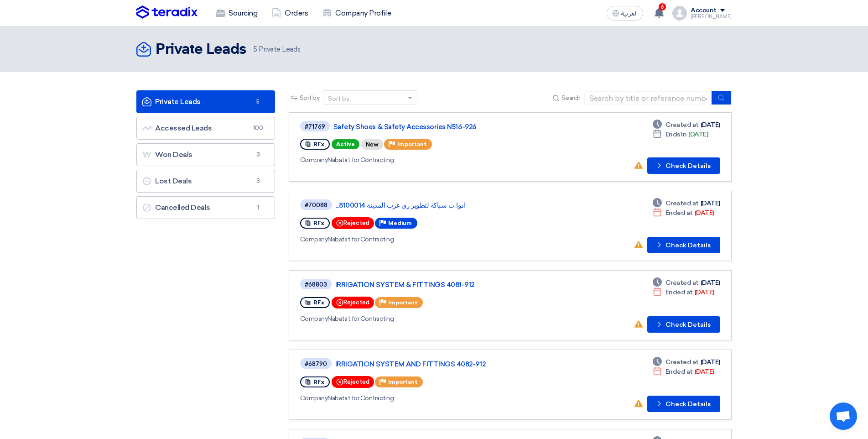 This screenshot has height=439, width=868. Describe the element at coordinates (625, 13) in the screenshot. I see `button: العربية` at that location.